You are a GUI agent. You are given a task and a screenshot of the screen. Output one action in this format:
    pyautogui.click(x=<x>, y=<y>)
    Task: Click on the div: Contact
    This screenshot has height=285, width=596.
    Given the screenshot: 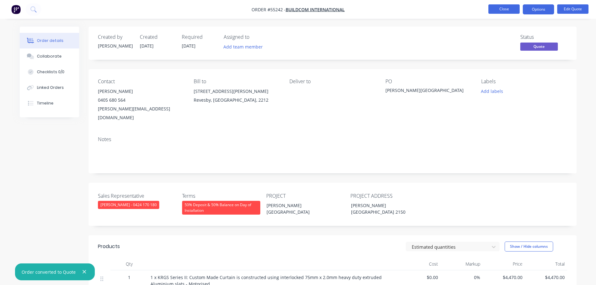 What is the action you would take?
    pyautogui.click(x=141, y=81)
    